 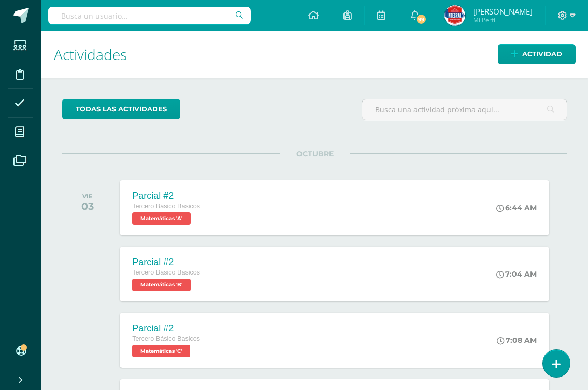 I want to click on div: 6:44 AM, so click(x=517, y=208).